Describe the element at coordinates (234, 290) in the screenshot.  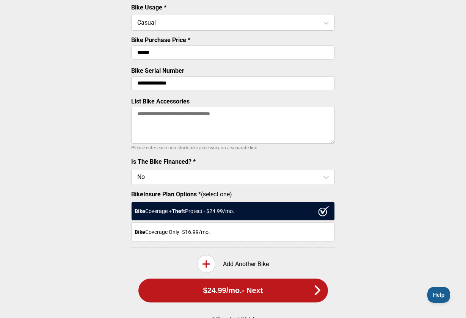
I see `span: /mo.` at that location.